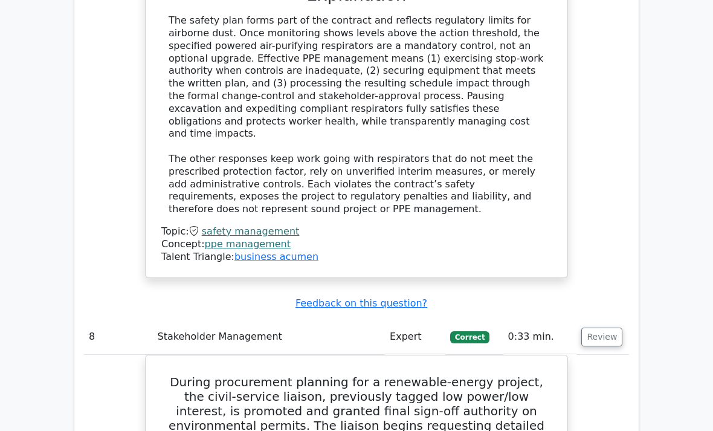 This screenshot has height=431, width=713. What do you see at coordinates (540, 337) in the screenshot?
I see `td: 0:33 min.` at bounding box center [540, 337].